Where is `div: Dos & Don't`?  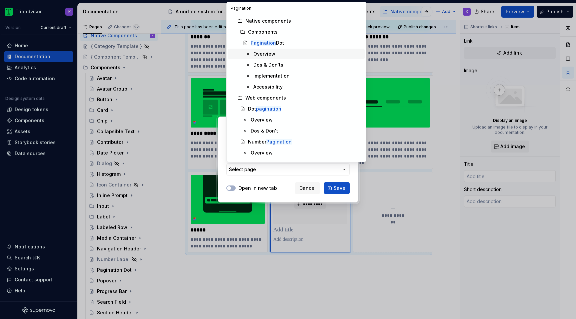
div: Dos & Don't is located at coordinates (264, 131).